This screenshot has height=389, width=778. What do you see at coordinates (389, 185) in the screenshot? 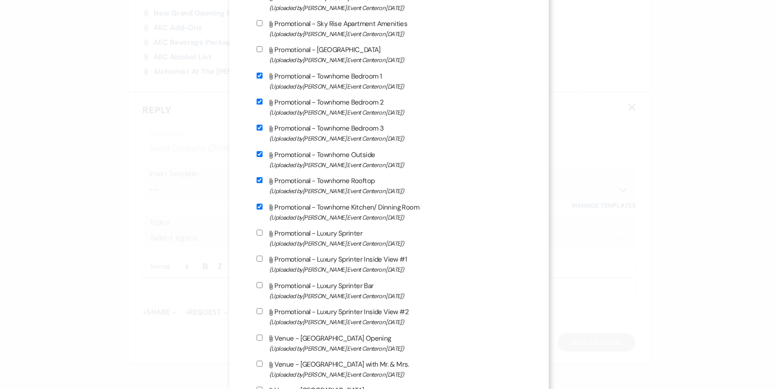
I see `label: Promotional - Townhome Rooftop` at bounding box center [389, 185].